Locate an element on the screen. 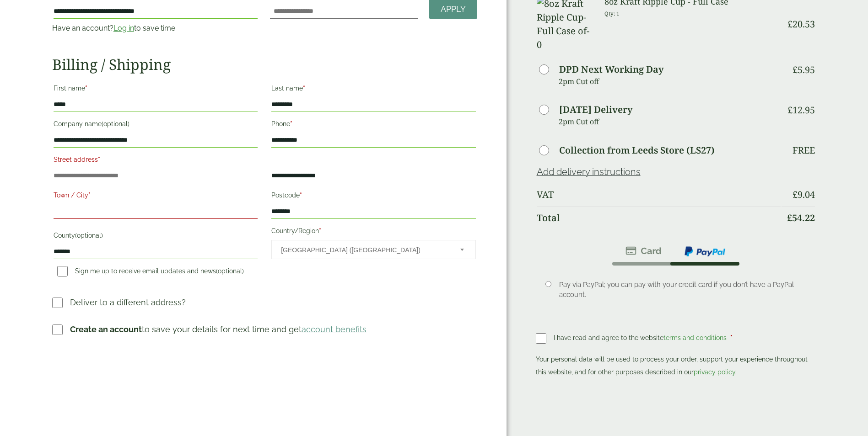 The width and height of the screenshot is (868, 436). label: Sign me up to receive email updates and news is located at coordinates (151, 273).